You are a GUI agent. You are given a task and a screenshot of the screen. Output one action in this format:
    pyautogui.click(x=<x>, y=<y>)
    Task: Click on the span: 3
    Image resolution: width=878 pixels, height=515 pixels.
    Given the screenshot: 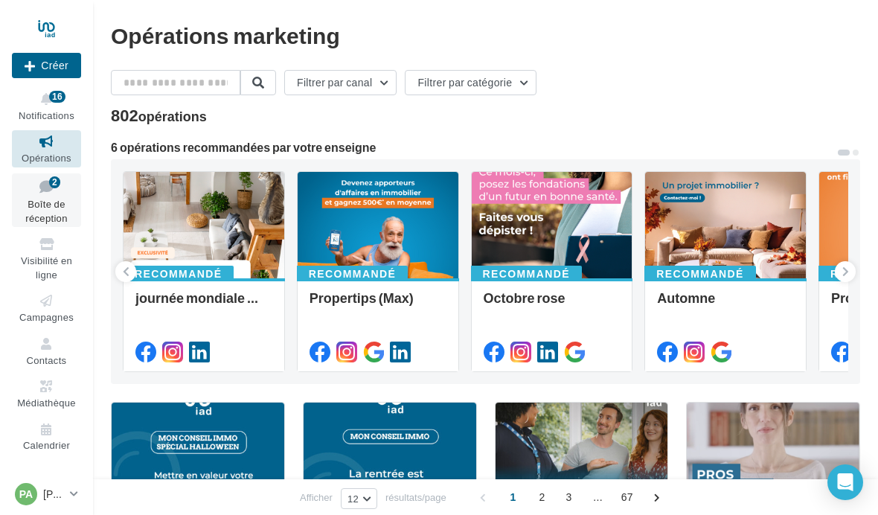 What is the action you would take?
    pyautogui.click(x=569, y=497)
    